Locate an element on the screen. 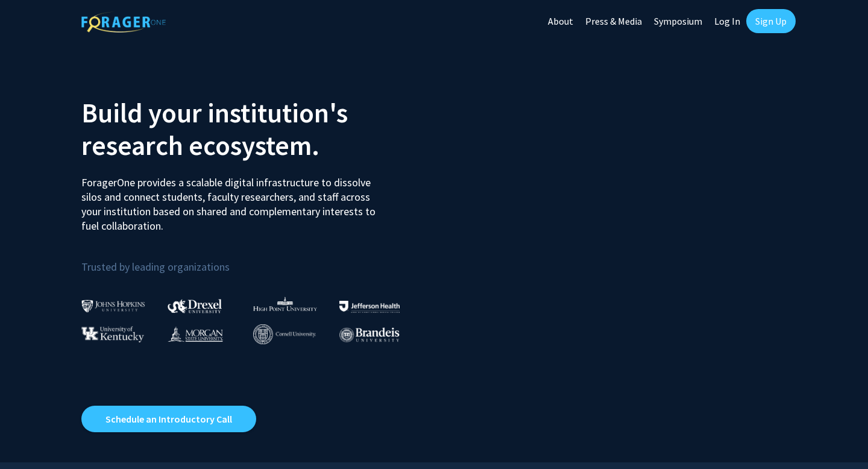  img: Johns Hopkins University is located at coordinates (113, 306).